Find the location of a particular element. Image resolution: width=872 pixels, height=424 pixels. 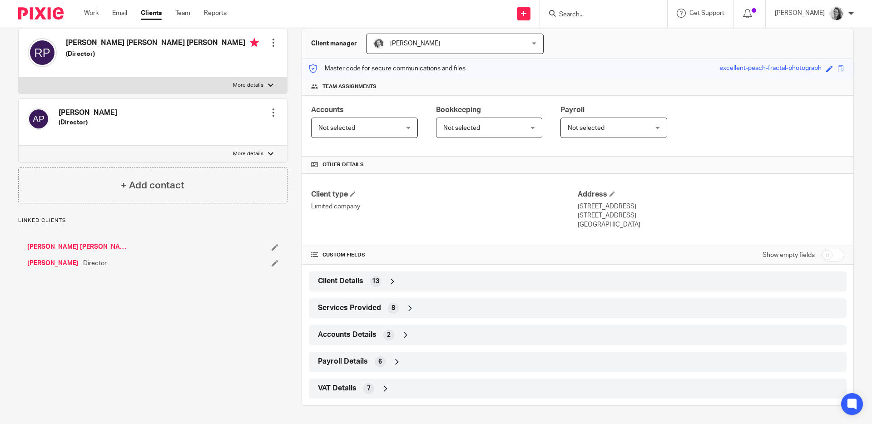

label: Show empty fields is located at coordinates (788, 255).